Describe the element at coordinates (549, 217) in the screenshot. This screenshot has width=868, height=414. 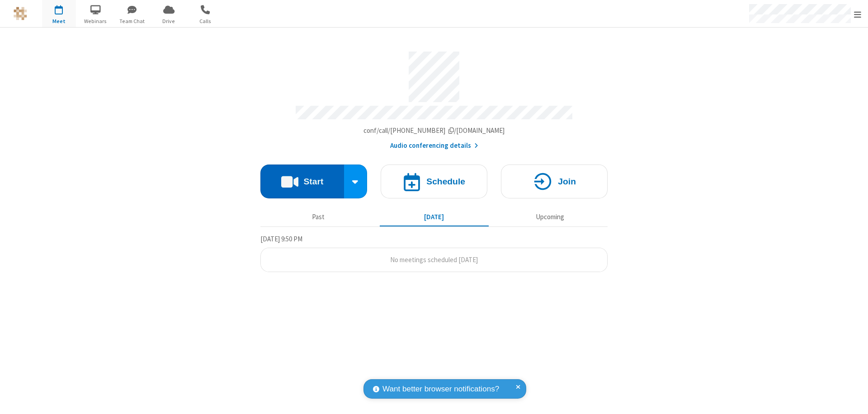
I see `button: Upcoming` at that location.